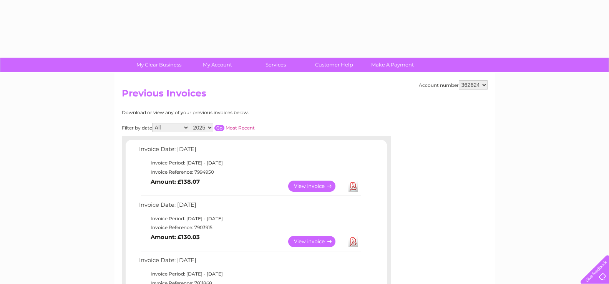 Image resolution: width=609 pixels, height=284 pixels. I want to click on td: Invoice Reference: 7903915, so click(250, 228).